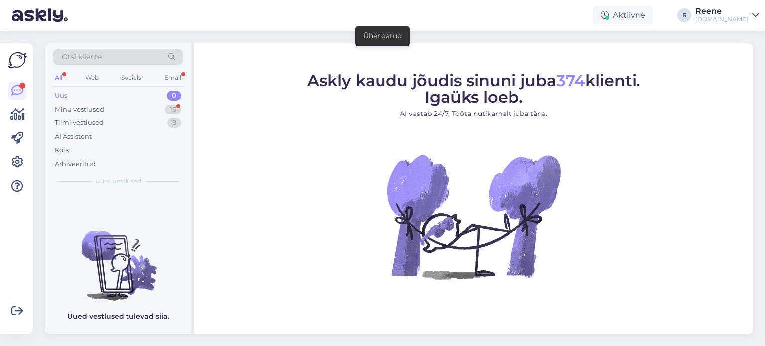 This screenshot has width=765, height=346. What do you see at coordinates (721, 11) in the screenshot?
I see `div: Reene` at bounding box center [721, 11].